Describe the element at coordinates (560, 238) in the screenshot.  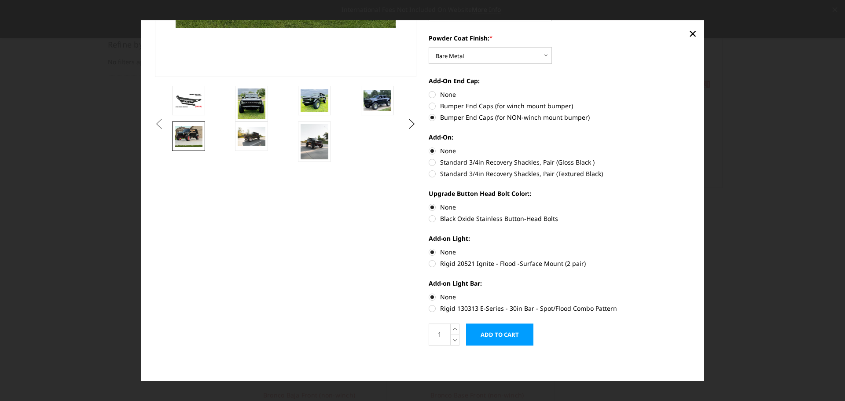
I see `label: Add-on Light:` at that location.